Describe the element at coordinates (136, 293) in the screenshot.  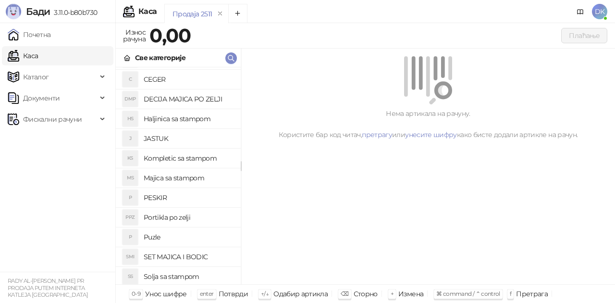
I see `span: 0-9` at that location.